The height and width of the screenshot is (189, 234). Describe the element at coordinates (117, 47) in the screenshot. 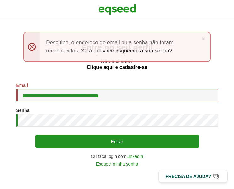

I see `h2: Entre no seu perfil` at that location.